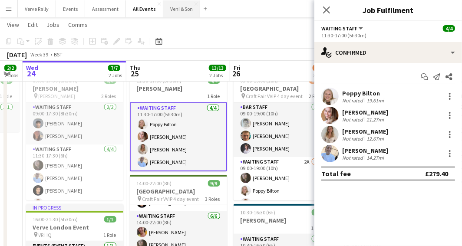 The image size is (462, 246). I want to click on span: Jobs, so click(53, 25).